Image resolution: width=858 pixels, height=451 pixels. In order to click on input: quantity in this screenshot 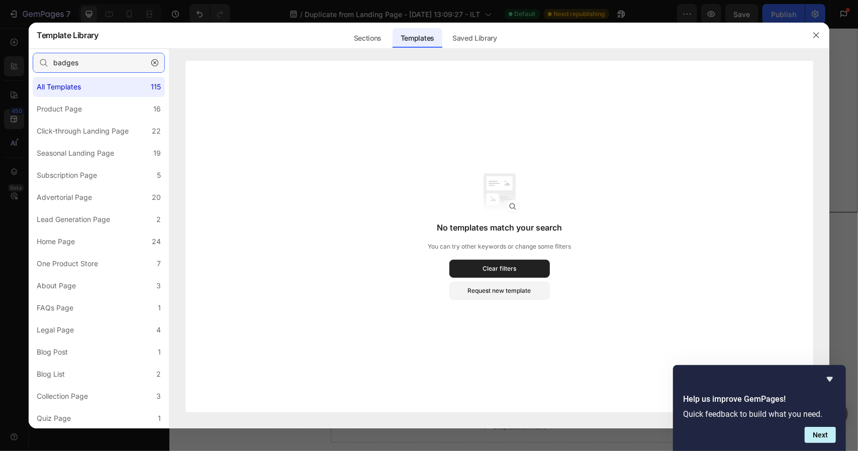, I will do `click(396, 78)`.